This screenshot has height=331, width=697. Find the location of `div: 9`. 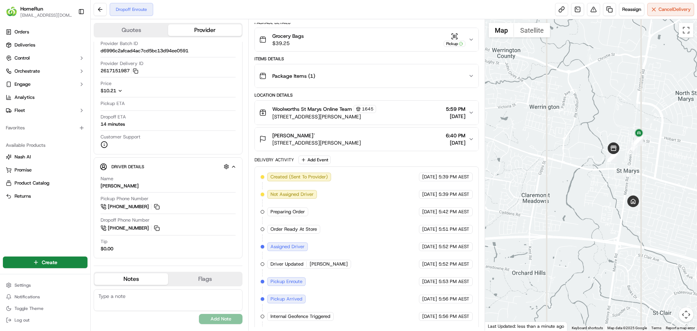

div: 9 is located at coordinates (612, 157).